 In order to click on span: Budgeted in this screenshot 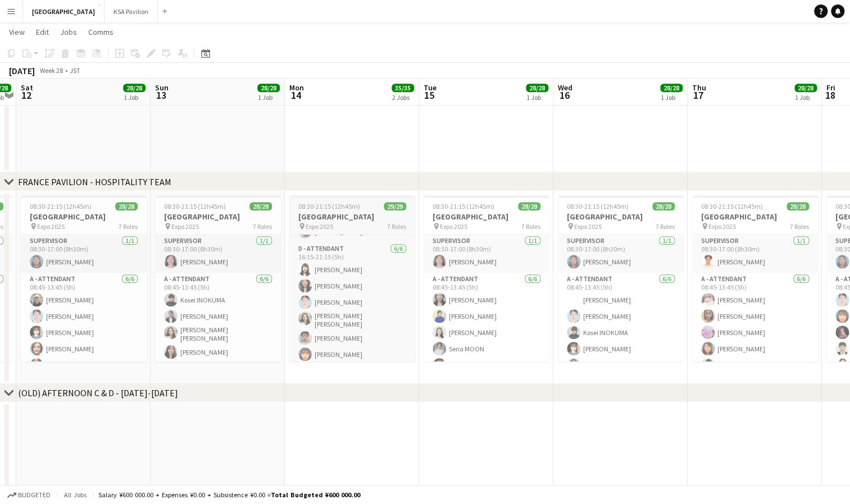, I will do `click(34, 495)`.